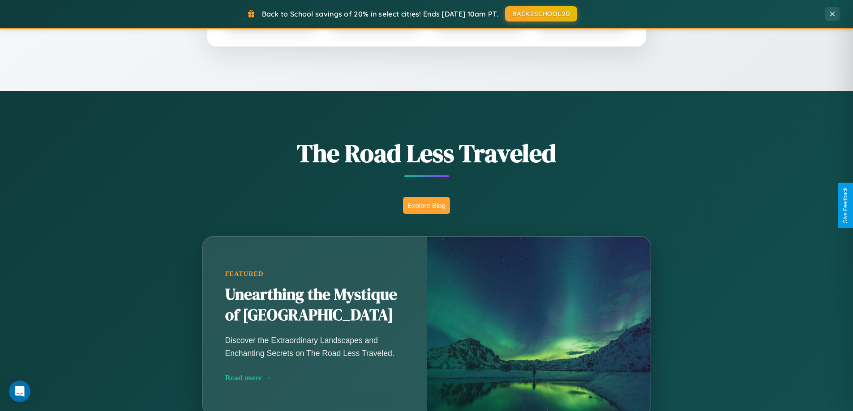 The width and height of the screenshot is (853, 411). What do you see at coordinates (315, 347) in the screenshot?
I see `p: Discover the Extraordinary Landscapes and Enchanting Secrets on The Road Less Traveled.` at bounding box center [315, 347].